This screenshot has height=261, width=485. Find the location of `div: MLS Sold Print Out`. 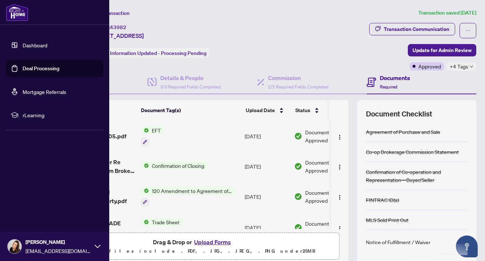

div: MLS Sold Print Out is located at coordinates (387, 220).